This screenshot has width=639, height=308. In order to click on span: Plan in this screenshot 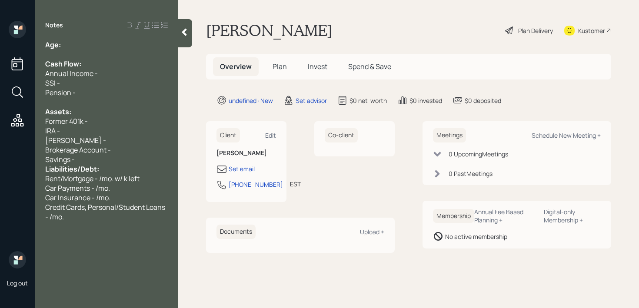, I will do `click(280, 67)`.